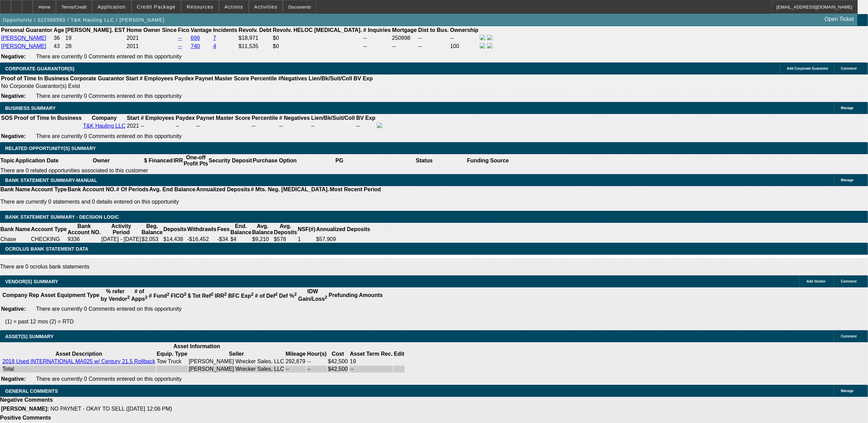 The image size is (868, 423). I want to click on th: SOS, so click(7, 118).